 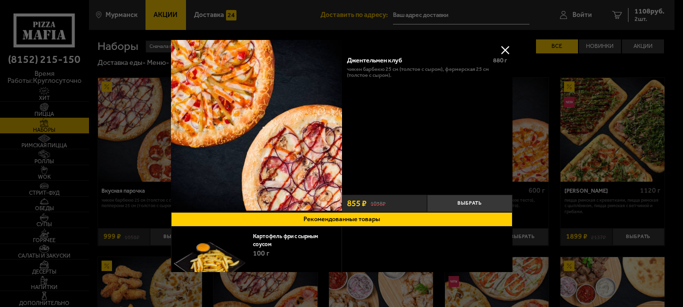 What do you see at coordinates (256, 126) in the screenshot?
I see `a: Джентельмен клуб` at bounding box center [256, 126].